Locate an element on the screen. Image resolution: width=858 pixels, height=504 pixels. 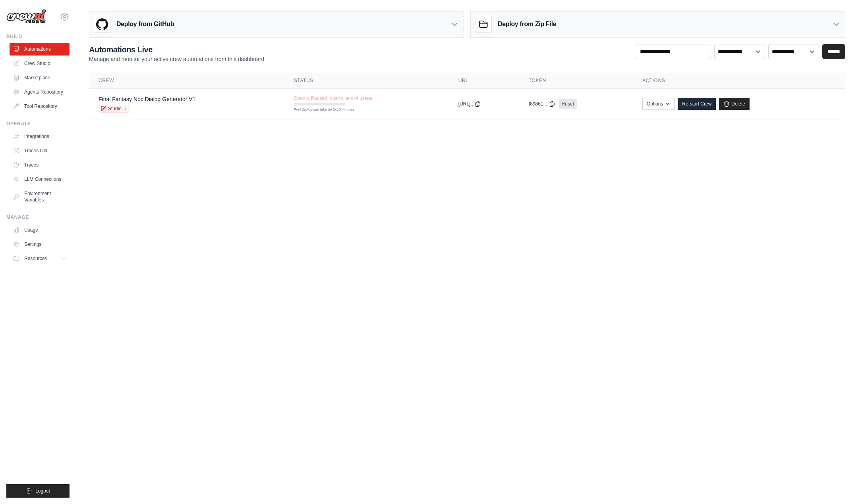
a: Delete is located at coordinates (734, 104).